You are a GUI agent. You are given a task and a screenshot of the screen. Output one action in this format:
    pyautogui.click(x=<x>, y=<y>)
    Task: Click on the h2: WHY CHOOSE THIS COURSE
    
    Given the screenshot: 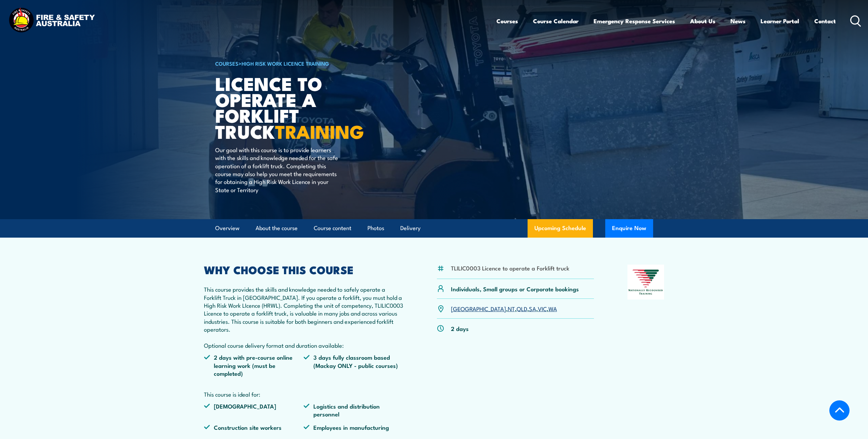 What is the action you would take?
    pyautogui.click(x=304, y=270)
    